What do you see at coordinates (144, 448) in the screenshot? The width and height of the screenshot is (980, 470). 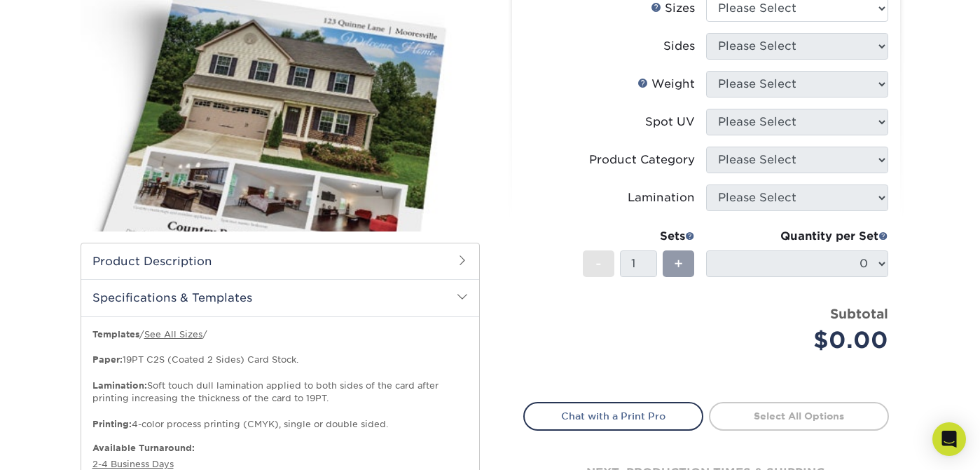 I see `b: Available Turnaround:` at bounding box center [144, 448].